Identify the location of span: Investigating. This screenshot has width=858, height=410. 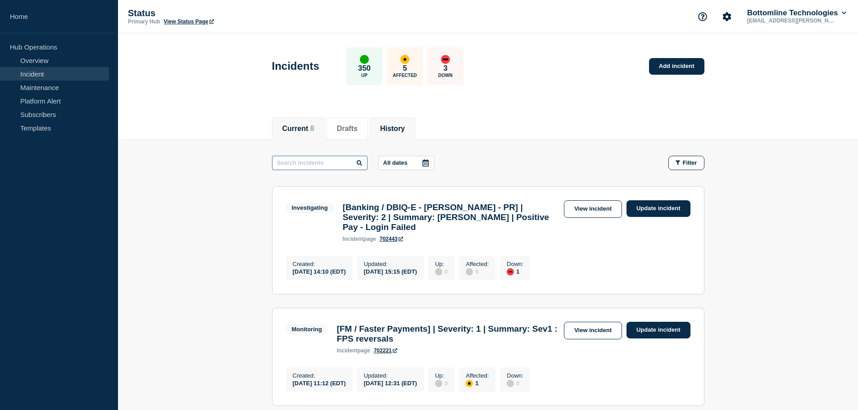
(310, 208).